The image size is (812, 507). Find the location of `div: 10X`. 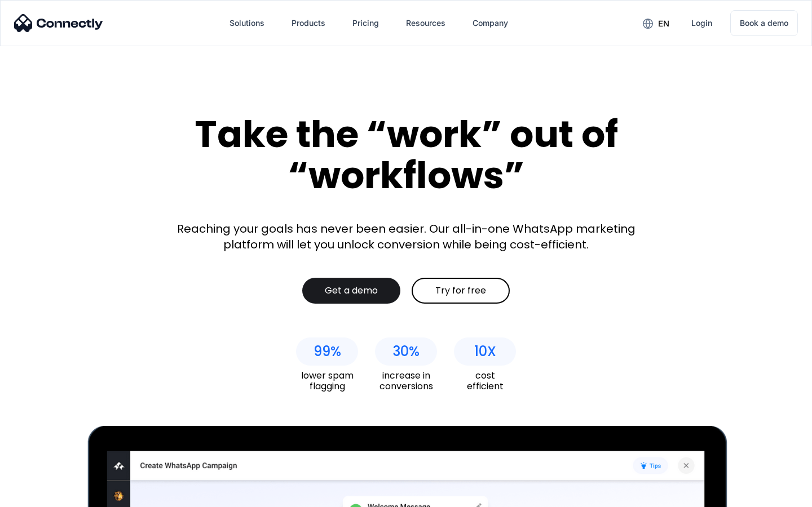

div: 10X is located at coordinates (485, 352).